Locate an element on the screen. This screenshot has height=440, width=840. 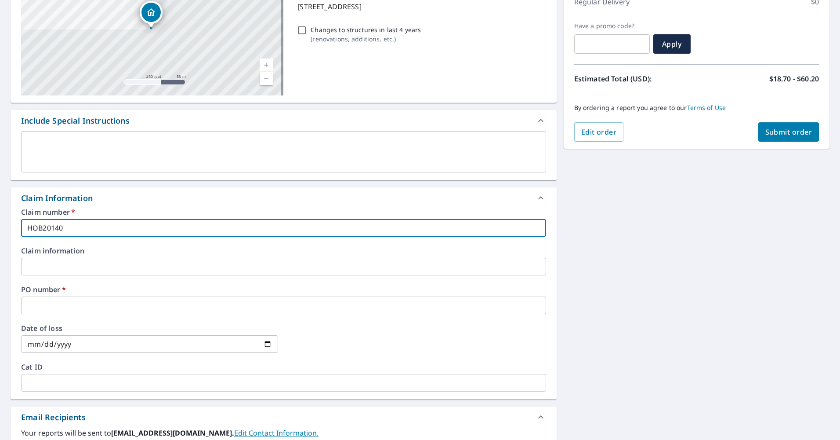
label: Date of loss is located at coordinates (149, 328).